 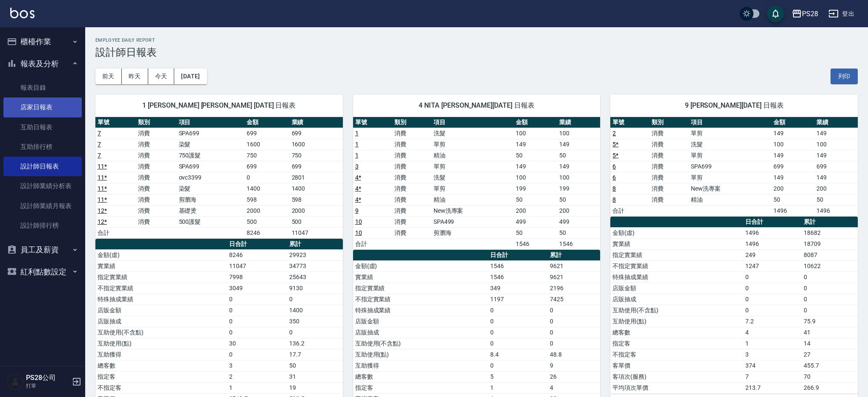 I want to click on td: 750, so click(x=267, y=155).